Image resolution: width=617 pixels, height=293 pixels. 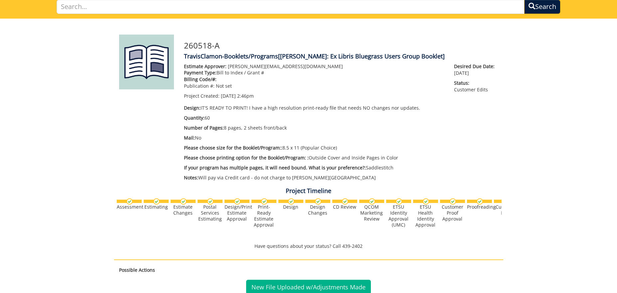 I want to click on span: Quantity:, so click(x=194, y=118).